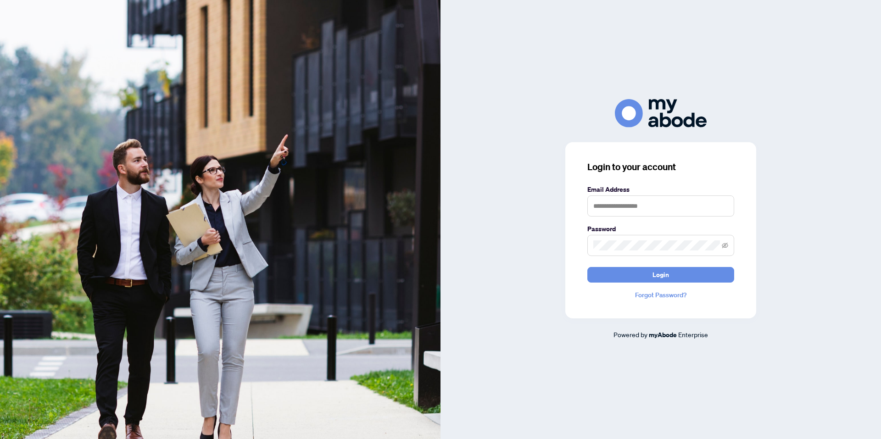 This screenshot has width=881, height=439. Describe the element at coordinates (693, 334) in the screenshot. I see `span: Enterprise` at that location.